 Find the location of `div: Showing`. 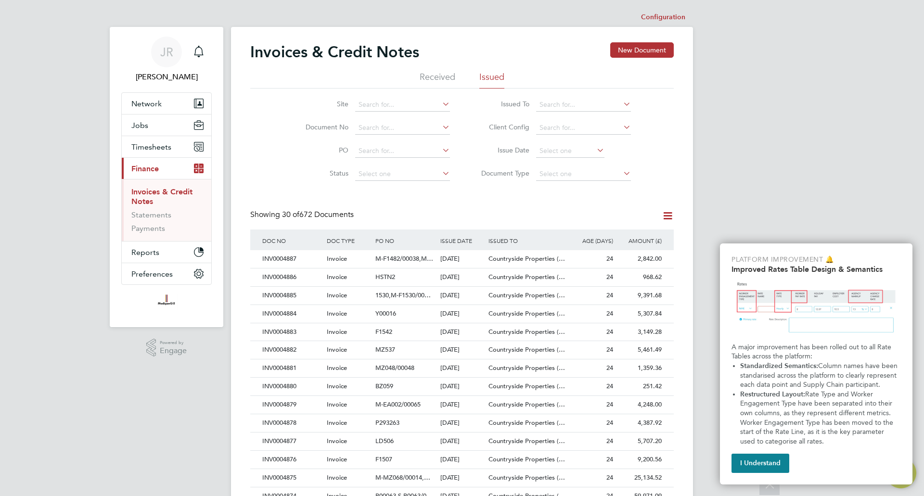

div: Showing is located at coordinates (303, 215).